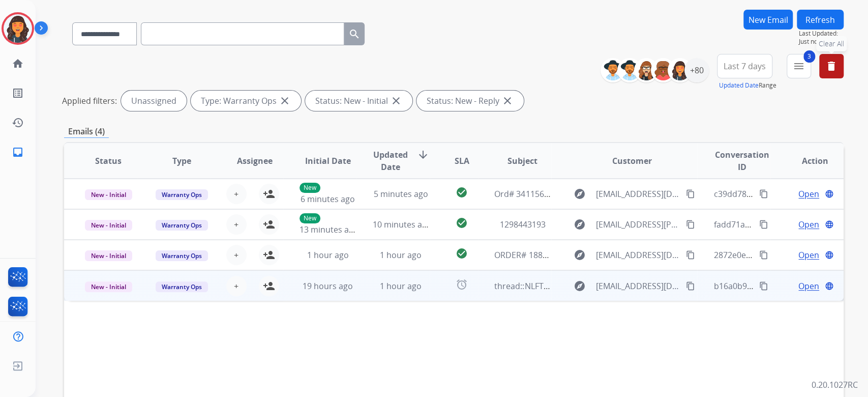 Image resolution: width=868 pixels, height=397 pixels. Describe the element at coordinates (831, 66) in the screenshot. I see `mat-icon: delete` at that location.